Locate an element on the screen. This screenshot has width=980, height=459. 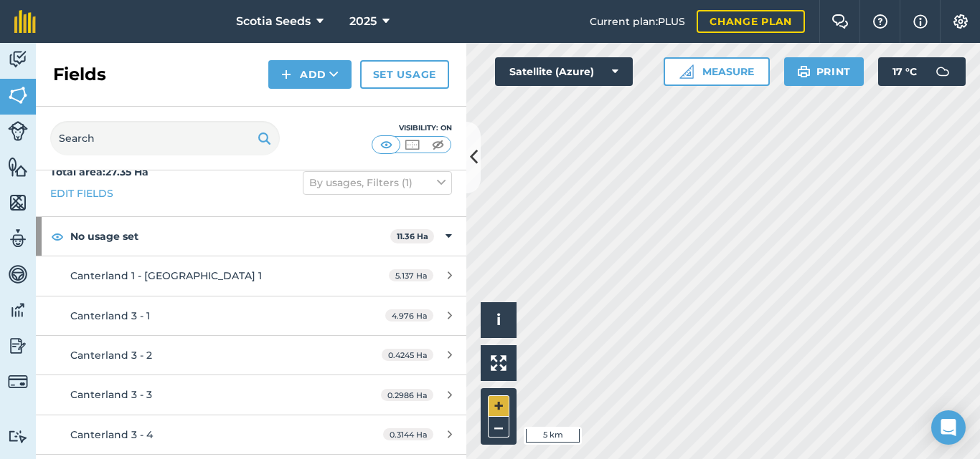
img: svg+xml;base64,PHN2ZyB4bWxucz0iaHR0cDovL3d3dy53My5vcmcvMjAwMC9zdmciIHdpZHRoPSIxNCIgaGVpZ2h0PSIyNC... is located at coordinates (286, 74).